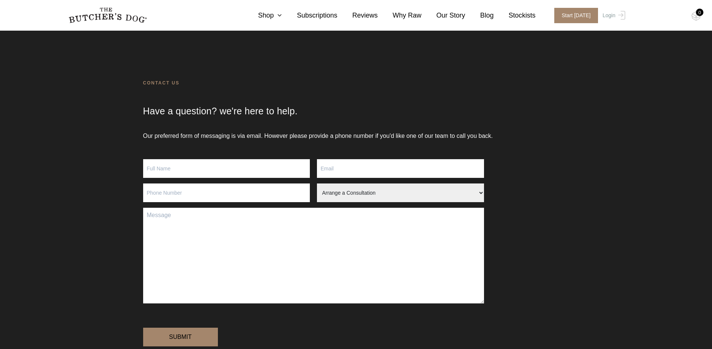 This screenshot has height=349, width=712. I want to click on input: Email, so click(400, 169).